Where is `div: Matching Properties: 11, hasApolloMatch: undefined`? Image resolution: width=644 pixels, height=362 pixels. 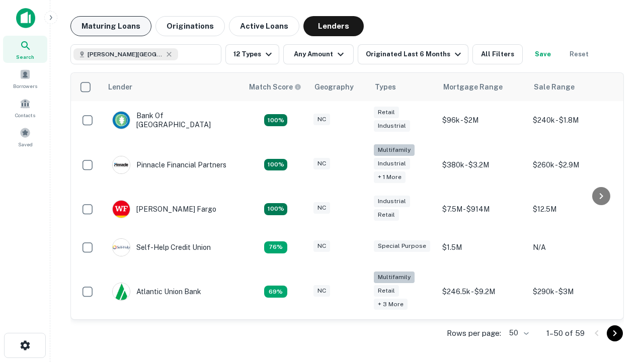
div: Matching Properties: 11, hasApolloMatch: undefined is located at coordinates (276, 248).